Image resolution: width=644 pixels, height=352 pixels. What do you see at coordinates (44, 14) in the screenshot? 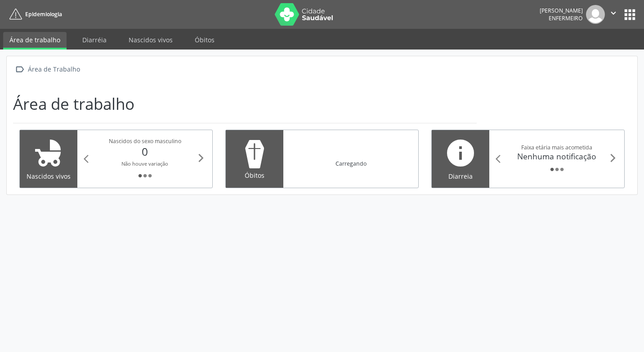
I see `span: Epidemiologia` at bounding box center [44, 14].